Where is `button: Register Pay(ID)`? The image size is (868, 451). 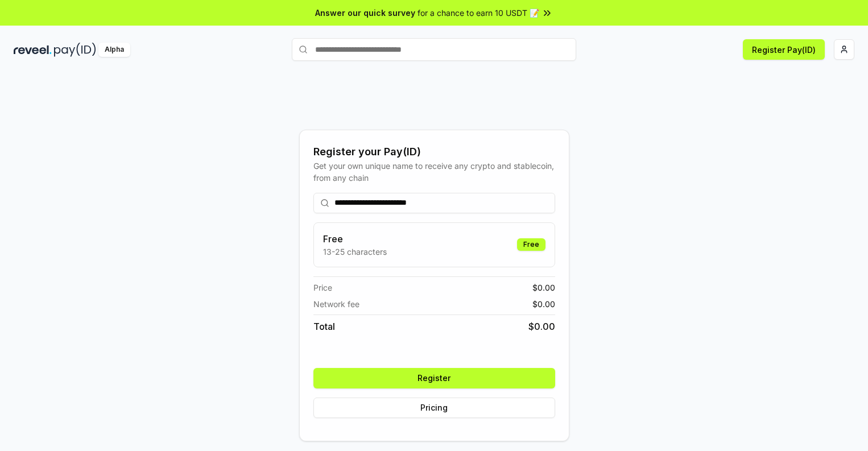
button: Register Pay(ID) is located at coordinates (785, 49).